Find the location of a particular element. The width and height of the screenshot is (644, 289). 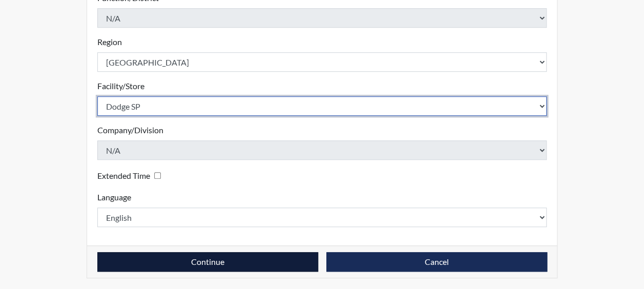

label: Language is located at coordinates (114, 197).